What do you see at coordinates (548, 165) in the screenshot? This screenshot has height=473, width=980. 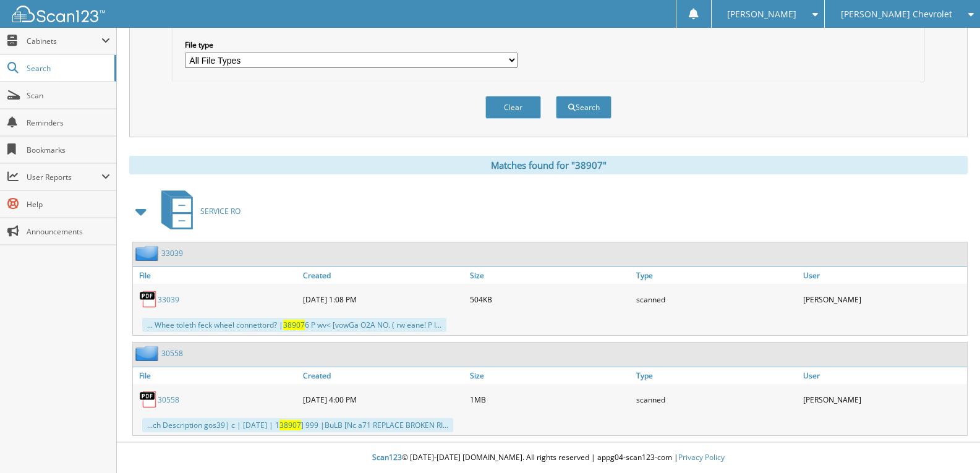 I see `div: Matches found for "38907"` at bounding box center [548, 165].